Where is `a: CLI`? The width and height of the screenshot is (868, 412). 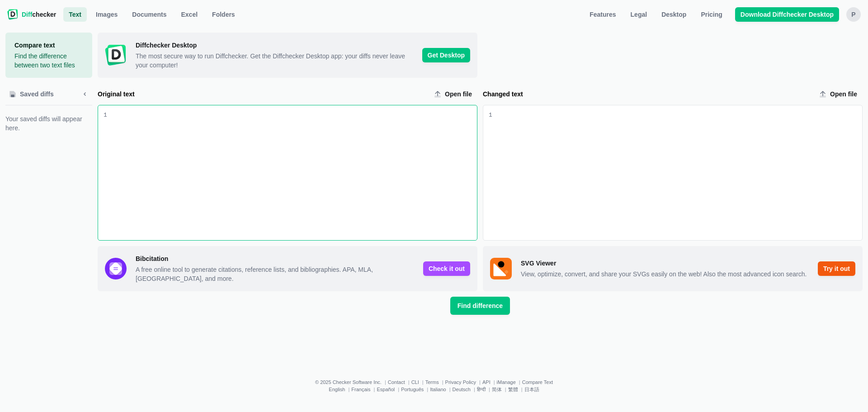
a: CLI is located at coordinates (415, 382).